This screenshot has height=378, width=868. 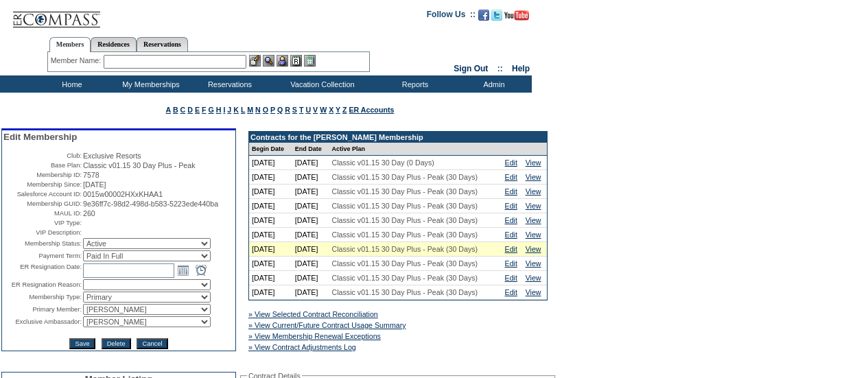 I want to click on td: Vacation Collection, so click(x=321, y=83).